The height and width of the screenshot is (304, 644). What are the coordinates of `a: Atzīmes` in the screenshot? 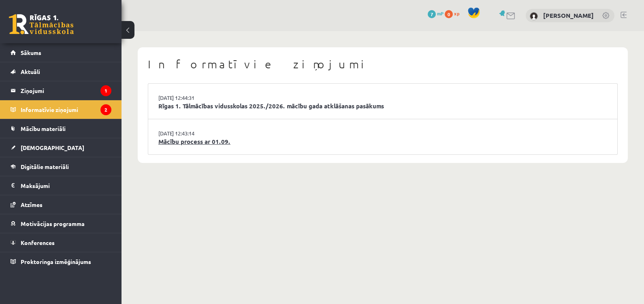 It's located at (61, 205).